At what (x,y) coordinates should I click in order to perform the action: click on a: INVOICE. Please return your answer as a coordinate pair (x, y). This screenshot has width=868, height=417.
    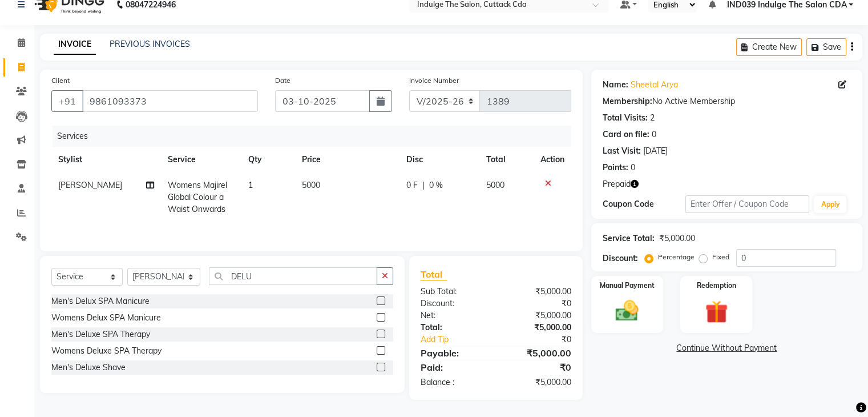
    Looking at the image, I should click on (75, 44).